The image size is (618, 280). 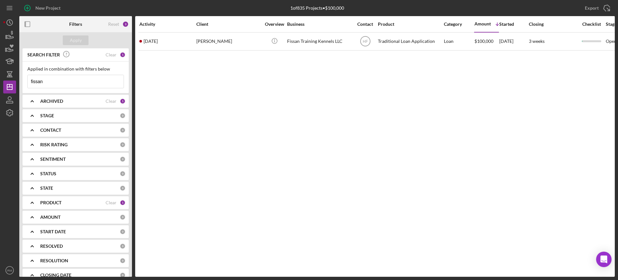 I want to click on b: AMOUNT, so click(x=50, y=217).